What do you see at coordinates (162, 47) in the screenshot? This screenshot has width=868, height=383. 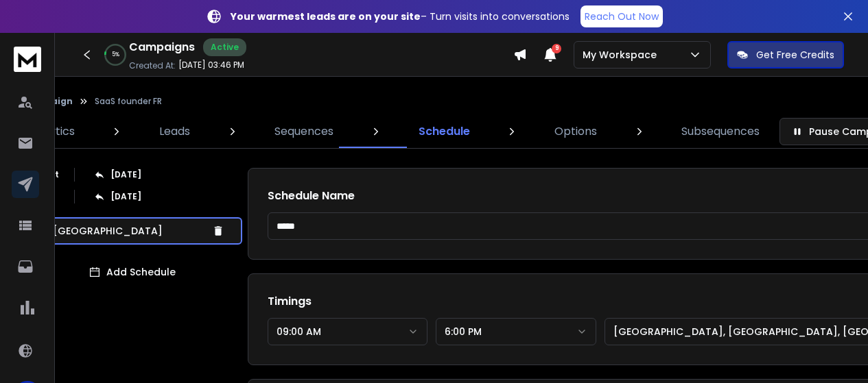 I see `h1: Campaigns` at bounding box center [162, 47].